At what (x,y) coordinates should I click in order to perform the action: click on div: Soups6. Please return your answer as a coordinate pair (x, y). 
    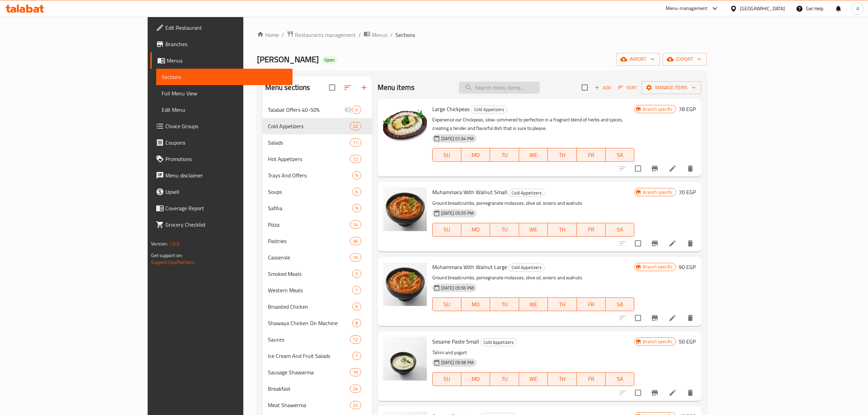
    Looking at the image, I should click on (317, 192).